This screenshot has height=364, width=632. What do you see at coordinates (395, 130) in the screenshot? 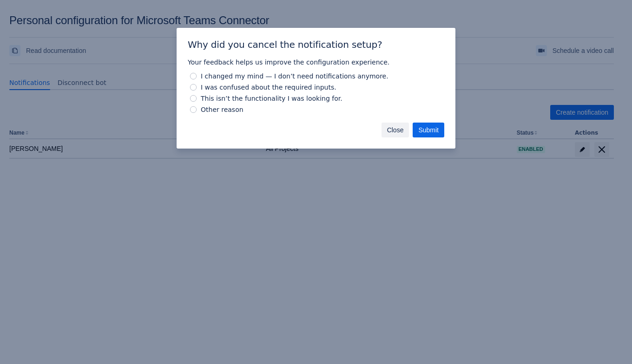
I see `button: Close` at bounding box center [395, 130].